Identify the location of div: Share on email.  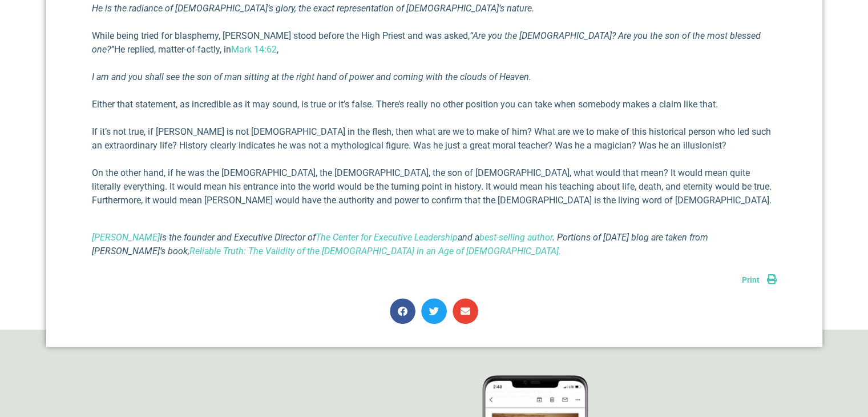
(465, 311).